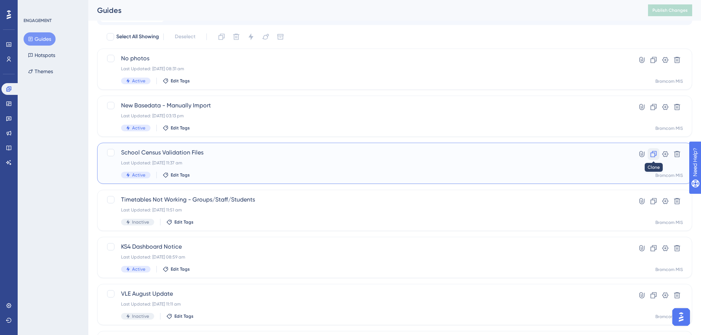 This screenshot has width=701, height=335. Describe the element at coordinates (670, 10) in the screenshot. I see `button: Publish Changes` at that location.